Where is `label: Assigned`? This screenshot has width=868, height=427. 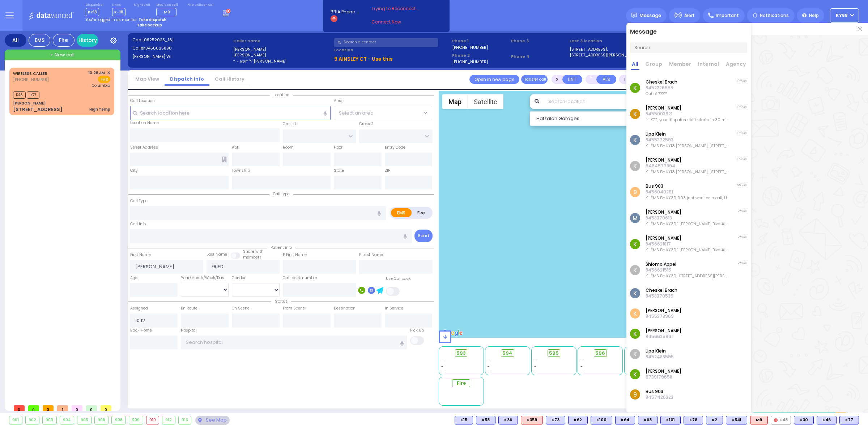 label: Assigned is located at coordinates (139, 309).